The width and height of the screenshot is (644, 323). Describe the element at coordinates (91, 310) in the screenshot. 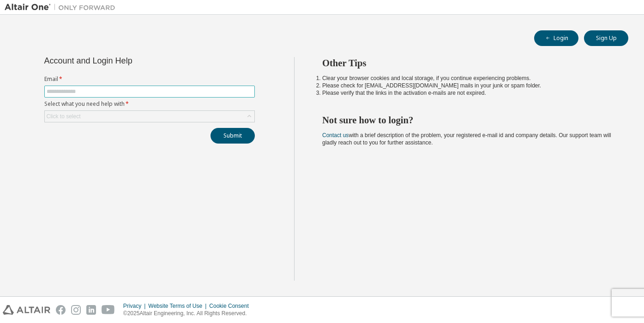

I see `img: linkedin.svg` at that location.